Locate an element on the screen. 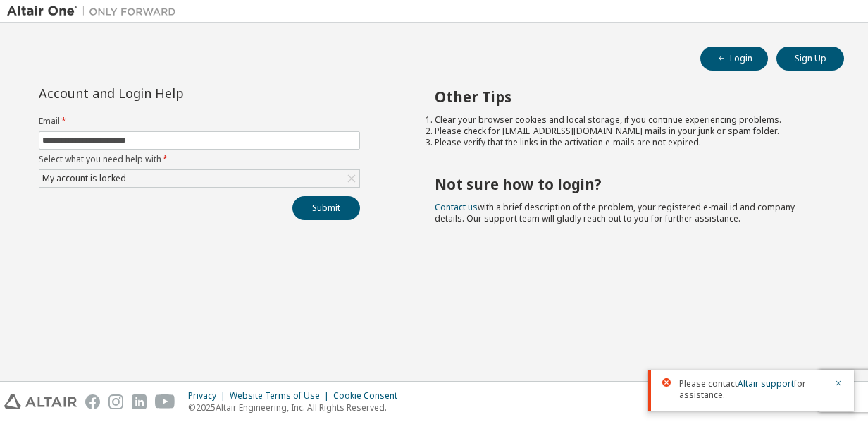  li: Please verify that the links in the activation e-mails are not expired. is located at coordinates (627, 143).